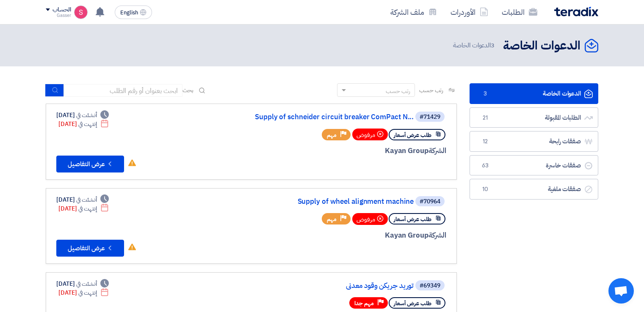 The image size is (644, 312). Describe the element at coordinates (534, 165) in the screenshot. I see `a: صفقات خاسرة63` at that location.